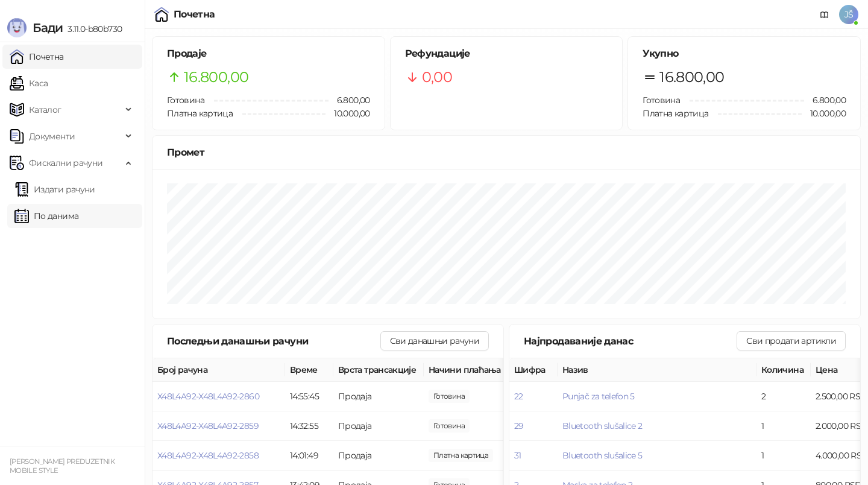 This screenshot has height=485, width=868. What do you see at coordinates (195, 14) in the screenshot?
I see `div: Почетна` at bounding box center [195, 14].